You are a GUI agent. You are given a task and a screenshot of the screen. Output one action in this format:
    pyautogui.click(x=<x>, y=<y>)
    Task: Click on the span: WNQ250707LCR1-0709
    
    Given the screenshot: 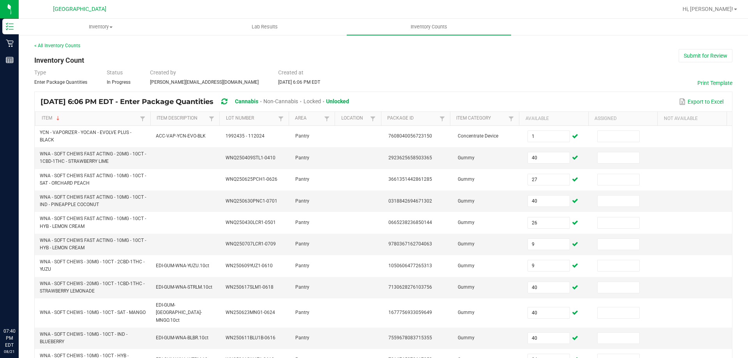 What is the action you would take?
    pyautogui.click(x=250, y=244)
    